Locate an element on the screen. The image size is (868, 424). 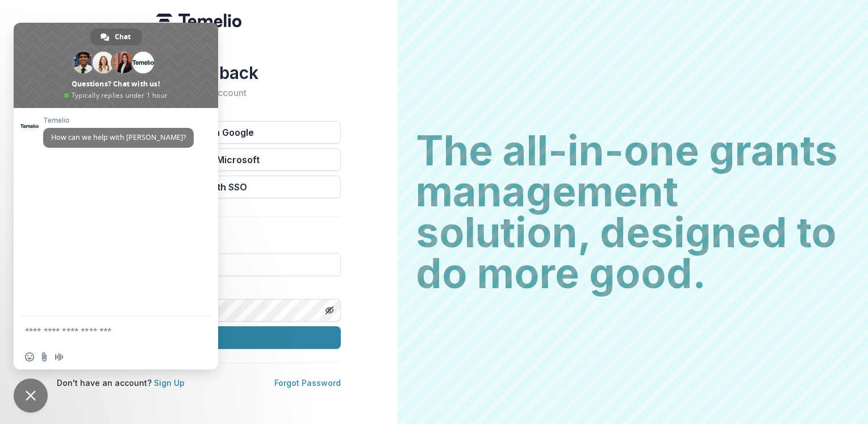
a: Forgot Password is located at coordinates (307, 382).